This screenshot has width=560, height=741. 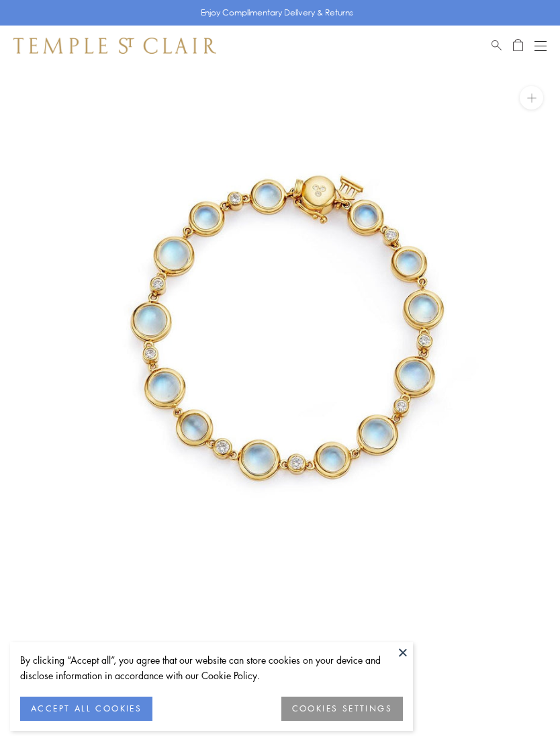 I want to click on button: Open navigation, so click(x=541, y=45).